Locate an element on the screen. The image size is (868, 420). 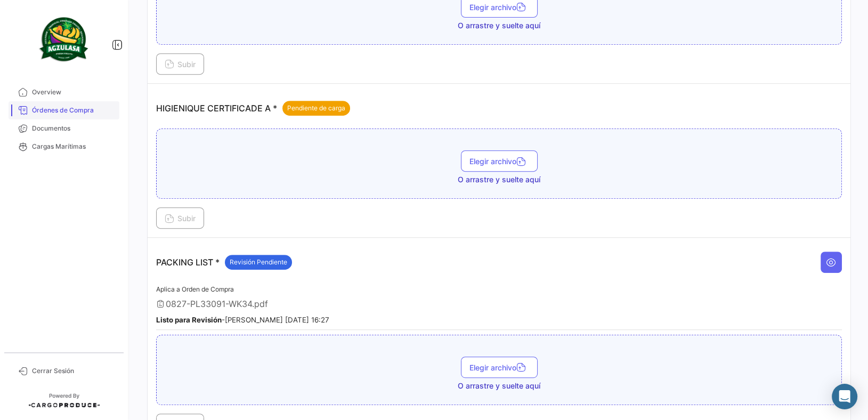
p: HIGIENIQUE CERTIFICADE A * is located at coordinates (253, 108).